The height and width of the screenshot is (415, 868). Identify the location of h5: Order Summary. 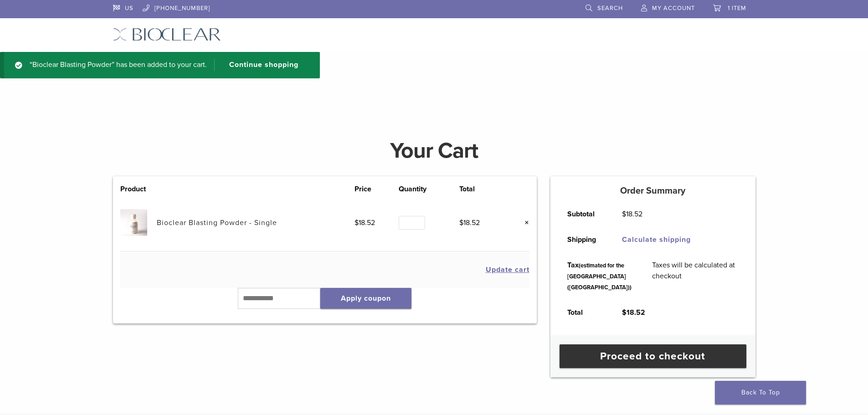
(653, 191).